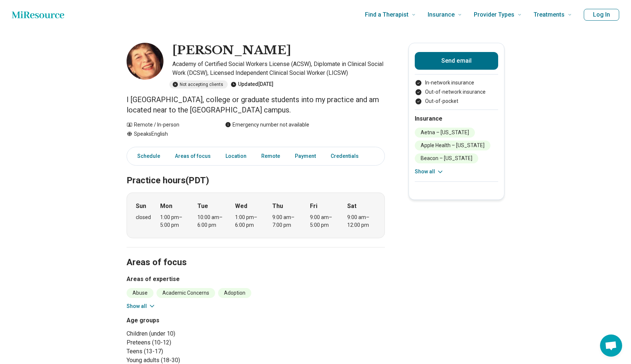 The image size is (631, 364). What do you see at coordinates (457, 119) in the screenshot?
I see `h2: Insurance` at bounding box center [457, 119].